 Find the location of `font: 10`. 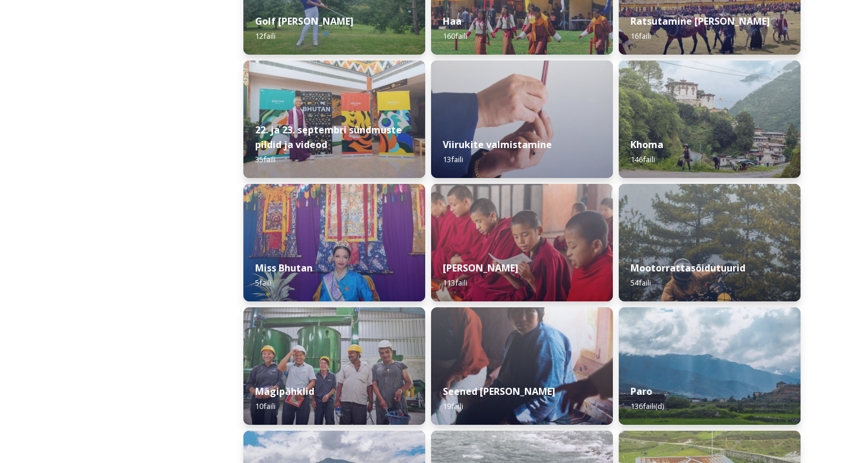

font: 10 is located at coordinates (259, 406).